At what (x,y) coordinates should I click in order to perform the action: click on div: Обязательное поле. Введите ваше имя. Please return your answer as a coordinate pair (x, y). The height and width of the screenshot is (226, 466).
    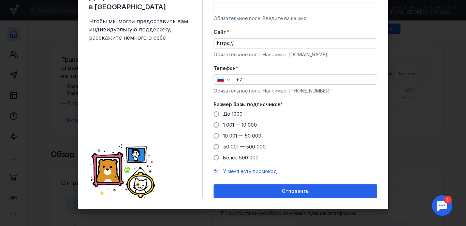
    Looking at the image, I should click on (295, 18).